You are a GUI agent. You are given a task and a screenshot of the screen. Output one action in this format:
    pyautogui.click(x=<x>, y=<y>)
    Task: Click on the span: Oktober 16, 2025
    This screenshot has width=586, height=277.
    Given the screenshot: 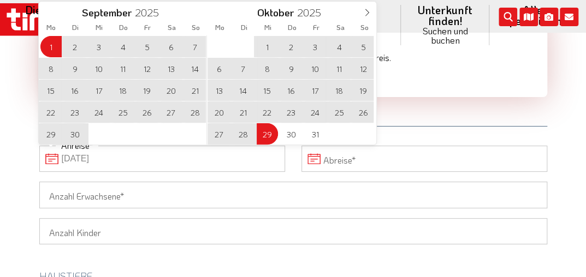 What is the action you would take?
    pyautogui.click(x=291, y=90)
    